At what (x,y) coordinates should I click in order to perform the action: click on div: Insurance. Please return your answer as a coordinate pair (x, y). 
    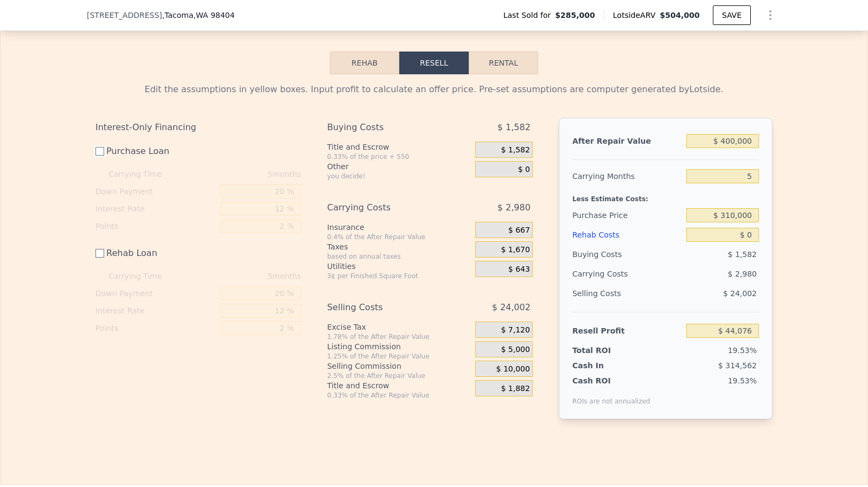
    Looking at the image, I should click on (399, 227).